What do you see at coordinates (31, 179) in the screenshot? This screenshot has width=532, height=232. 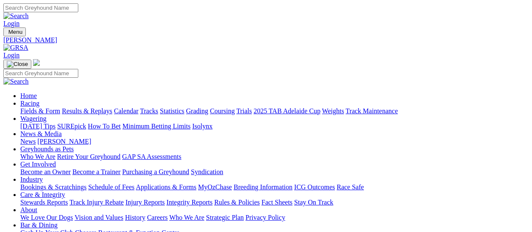 I see `a: Industry` at bounding box center [31, 179].